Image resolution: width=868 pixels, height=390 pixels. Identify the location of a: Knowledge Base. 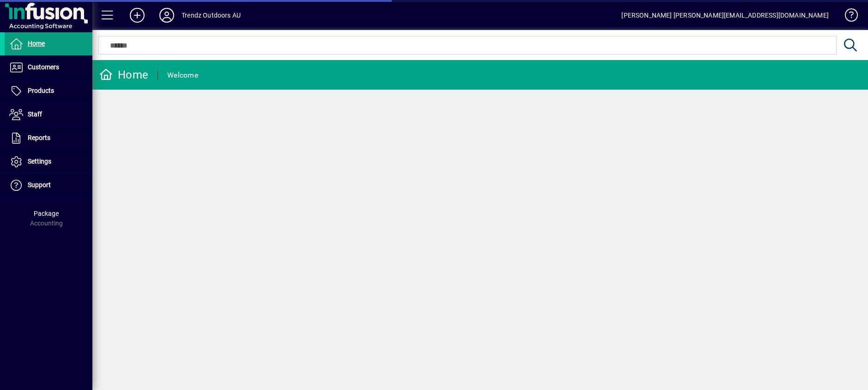
(847, 17).